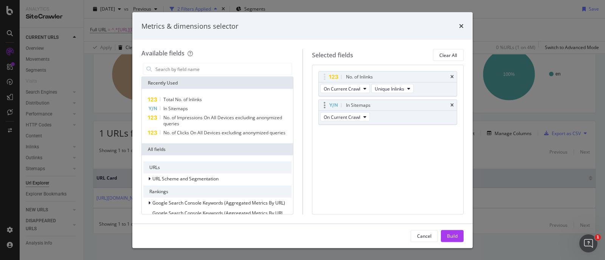 The height and width of the screenshot is (260, 605). I want to click on input: Search by field name, so click(223, 69).